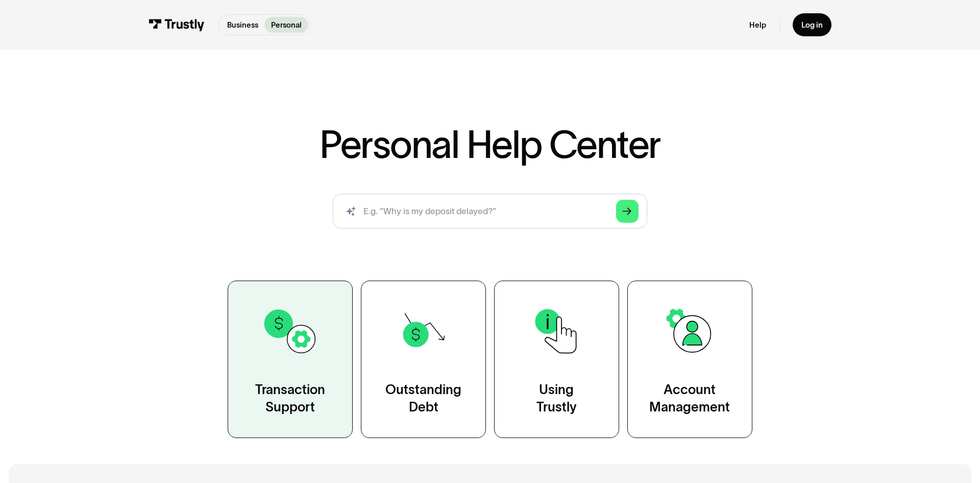 This screenshot has width=980, height=483. I want to click on h1: Personal Help Center, so click(490, 145).